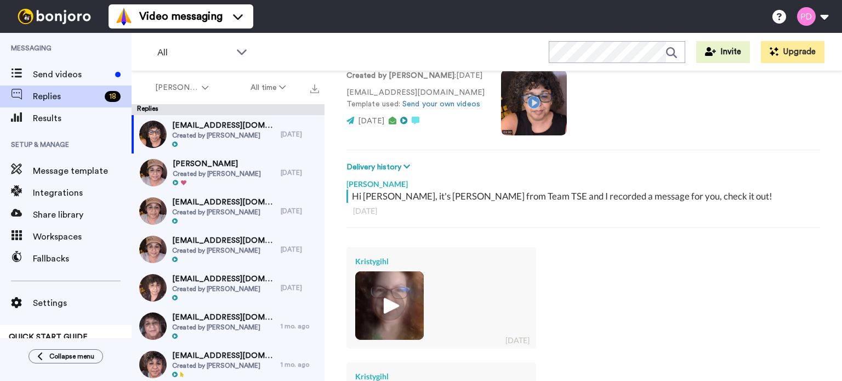 This screenshot has height=381, width=842. I want to click on span: Integrations, so click(82, 193).